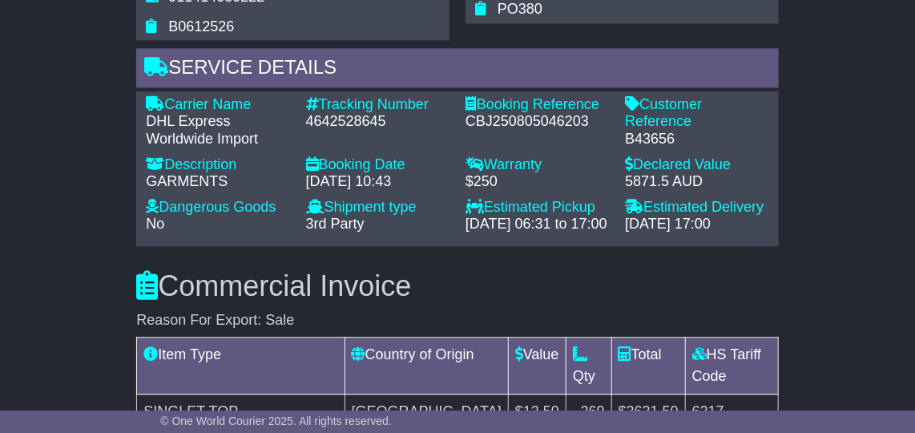 This screenshot has height=433, width=915. Describe the element at coordinates (589, 412) in the screenshot. I see `td: 269` at that location.